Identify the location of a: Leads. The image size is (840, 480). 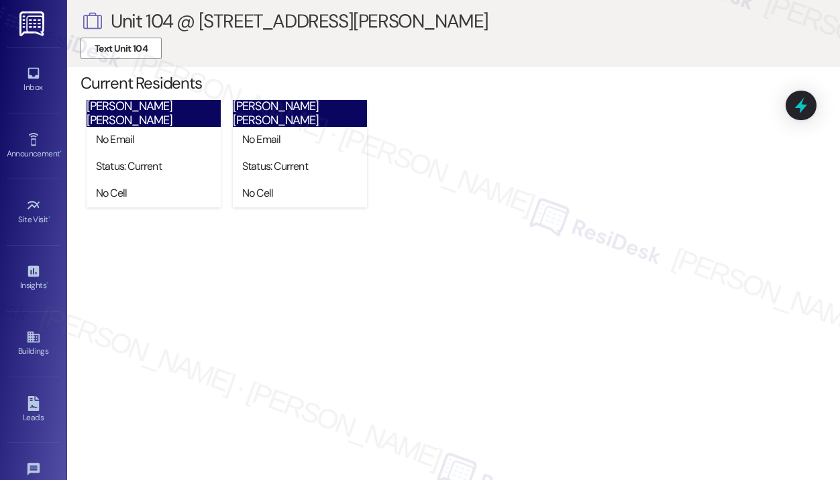
(34, 410).